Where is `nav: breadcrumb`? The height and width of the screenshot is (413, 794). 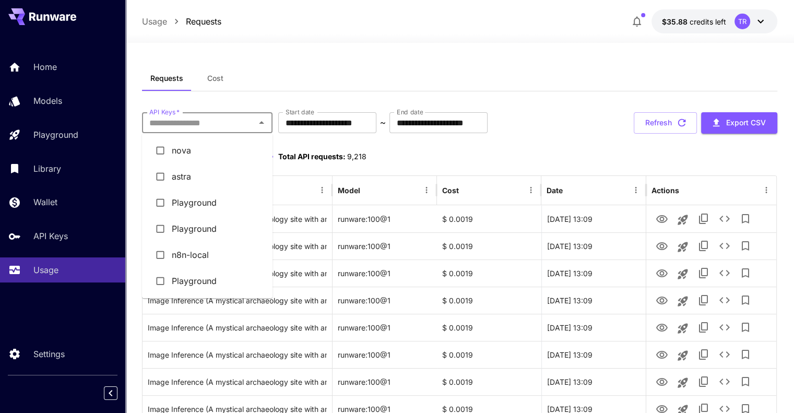
nav: breadcrumb is located at coordinates (182, 21).